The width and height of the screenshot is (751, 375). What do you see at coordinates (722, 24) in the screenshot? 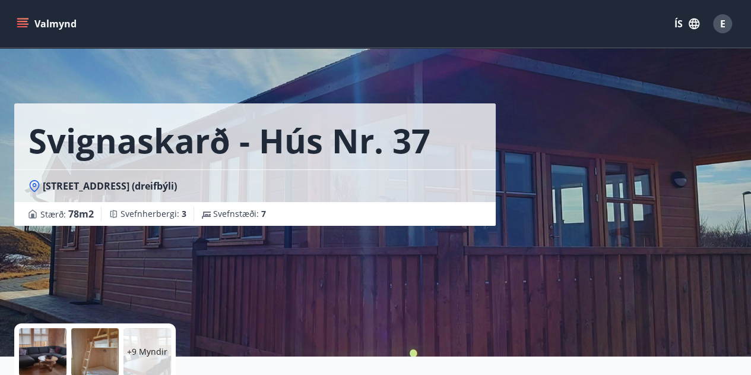
I see `button: E` at bounding box center [722, 24].